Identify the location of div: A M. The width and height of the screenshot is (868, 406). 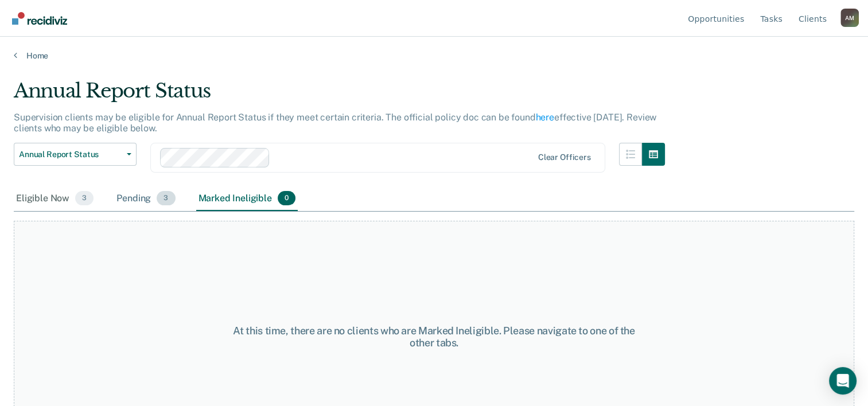
(850, 18).